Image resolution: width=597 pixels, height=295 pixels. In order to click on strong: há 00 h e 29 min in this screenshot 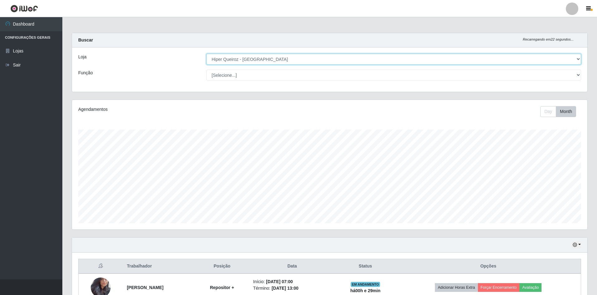, I will do `click(366, 290)`.